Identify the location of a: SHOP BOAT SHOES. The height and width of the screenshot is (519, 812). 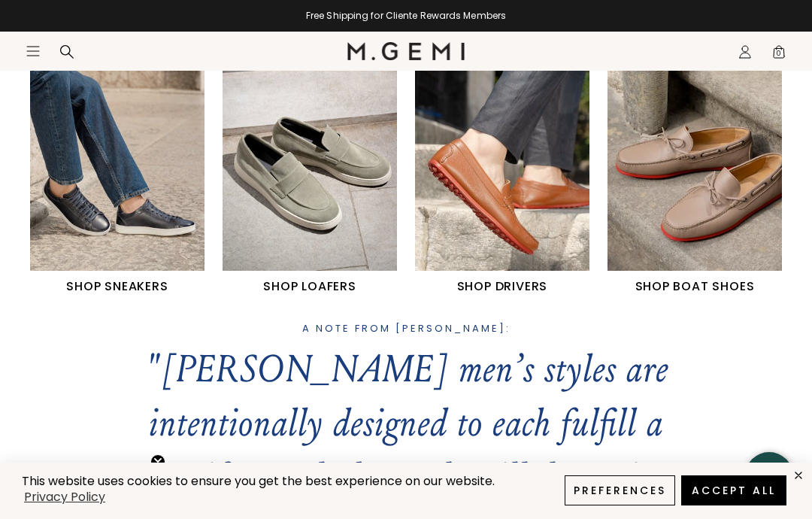
(694, 174).